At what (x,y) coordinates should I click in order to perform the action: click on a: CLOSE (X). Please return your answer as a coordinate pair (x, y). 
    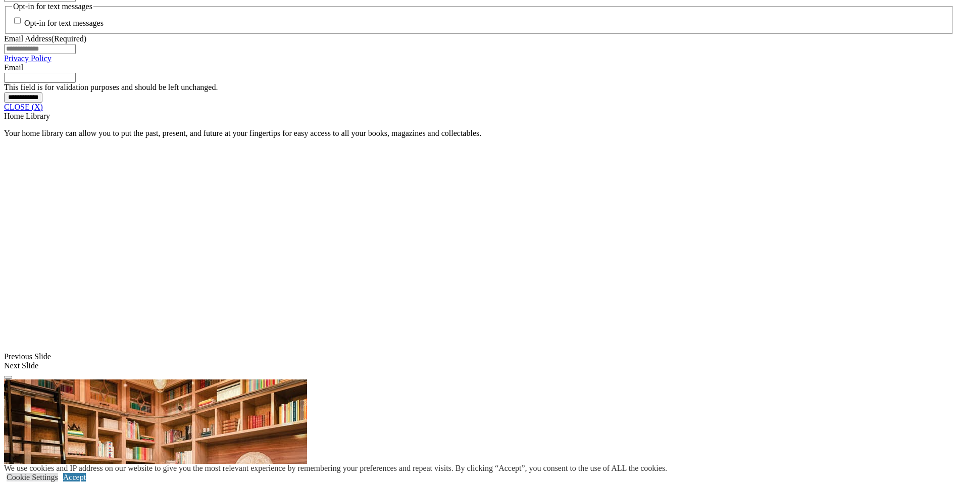
    Looking at the image, I should click on (23, 107).